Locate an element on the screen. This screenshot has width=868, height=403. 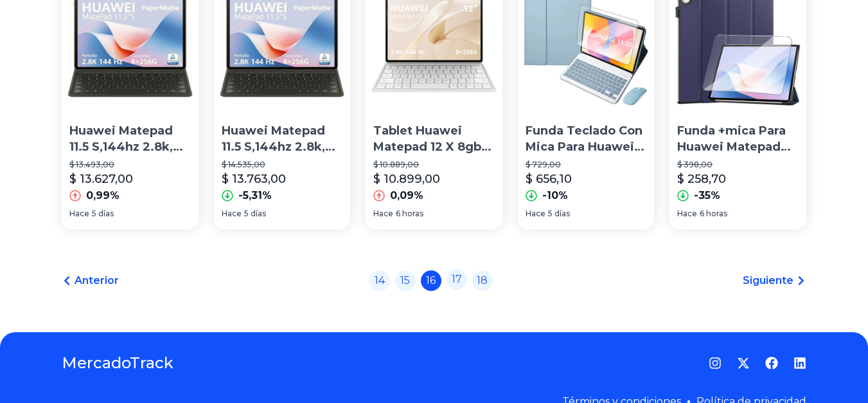
p: Funda +mica Para Huawei Matepad 11.5s 2024 Tablet Pc is located at coordinates (738, 139).